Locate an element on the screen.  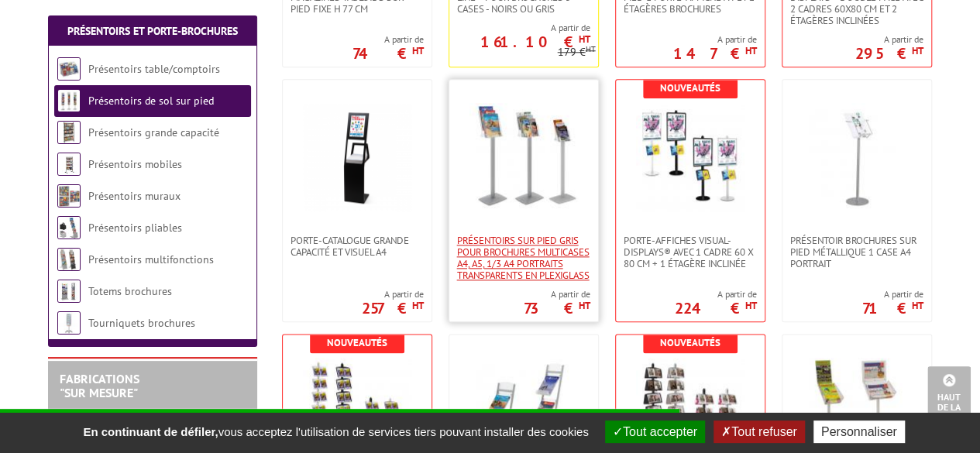
strong: En continuant de défiler, is located at coordinates (150, 431).